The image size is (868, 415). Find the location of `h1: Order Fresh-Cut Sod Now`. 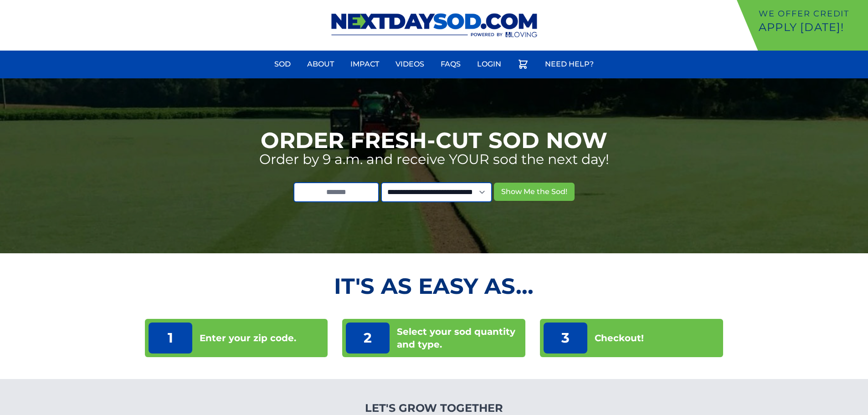

h1: Order Fresh-Cut Sod Now is located at coordinates (434, 140).